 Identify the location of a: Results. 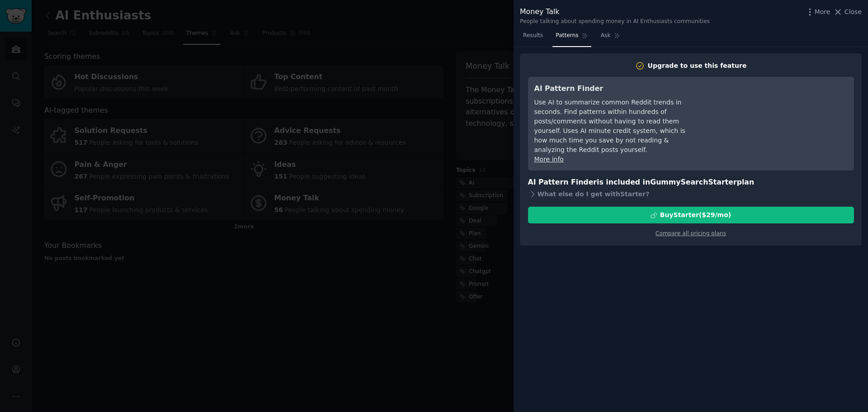
(533, 38).